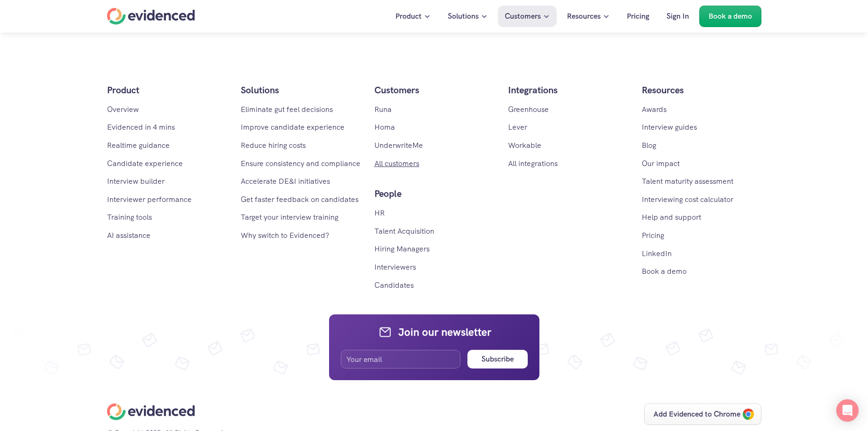  I want to click on a: Greenhouse, so click(528, 110).